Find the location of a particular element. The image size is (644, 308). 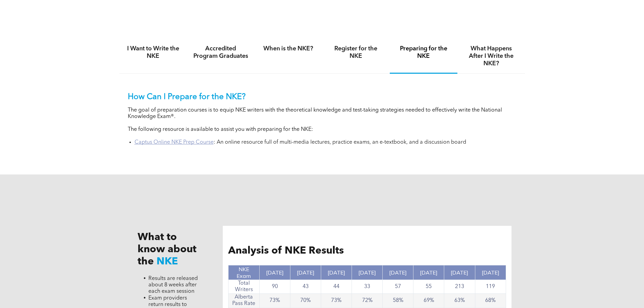

td: 44 is located at coordinates (336, 287).